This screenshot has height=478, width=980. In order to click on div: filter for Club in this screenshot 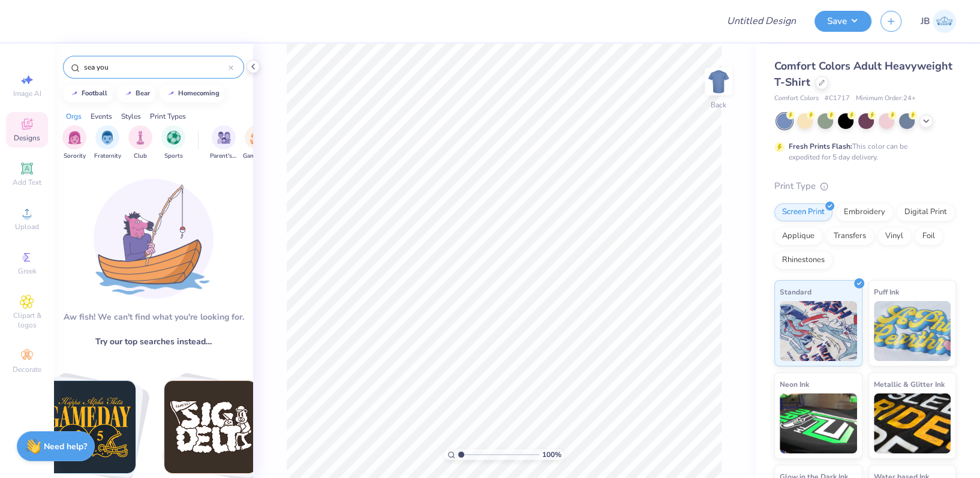, I will do `click(140, 142)`.